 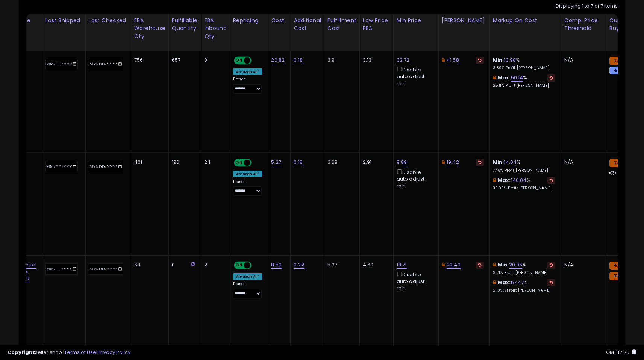 I want to click on div: Repricing, so click(x=249, y=20).